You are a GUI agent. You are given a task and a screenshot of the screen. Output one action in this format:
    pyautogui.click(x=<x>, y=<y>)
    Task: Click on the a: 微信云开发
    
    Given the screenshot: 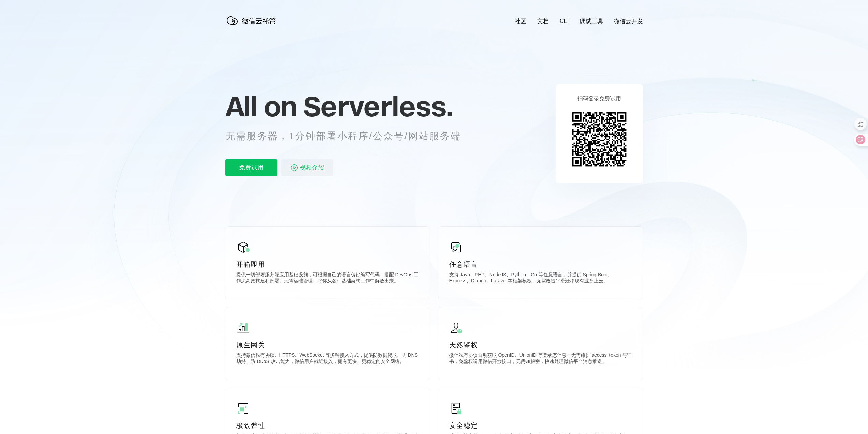 What is the action you would take?
    pyautogui.click(x=629, y=21)
    